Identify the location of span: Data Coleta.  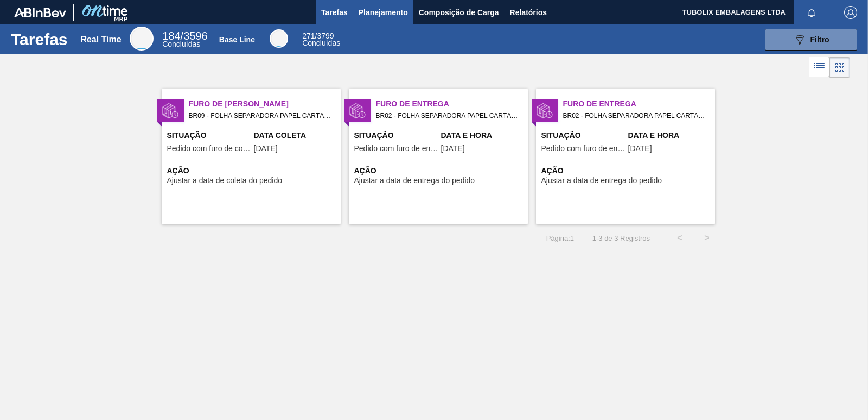
(296, 135).